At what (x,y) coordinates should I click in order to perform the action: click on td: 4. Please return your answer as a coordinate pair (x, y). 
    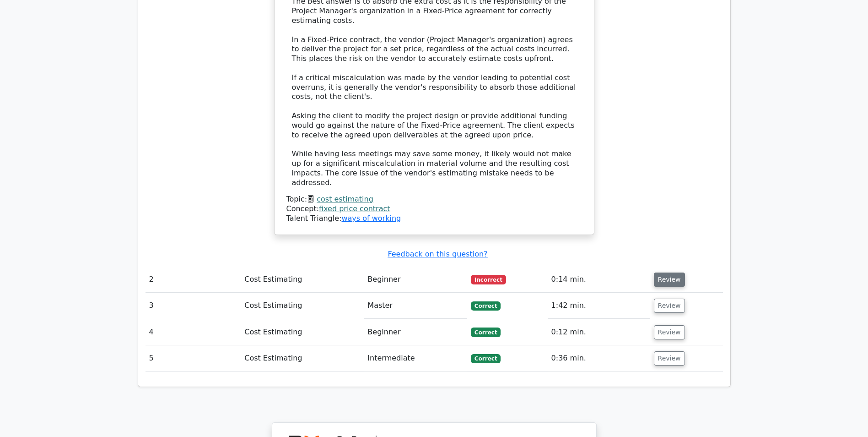
    Looking at the image, I should click on (193, 332).